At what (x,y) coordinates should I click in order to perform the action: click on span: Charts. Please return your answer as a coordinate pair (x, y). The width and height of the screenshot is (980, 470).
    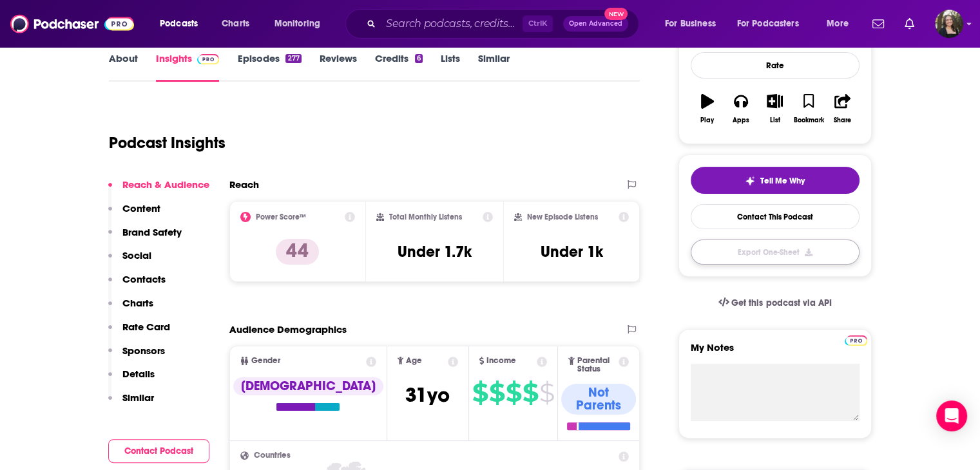
    Looking at the image, I should click on (236, 24).